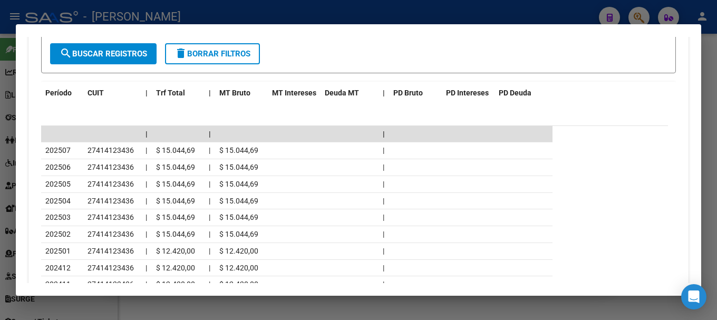 The image size is (717, 320). I want to click on span: CUIT, so click(95, 93).